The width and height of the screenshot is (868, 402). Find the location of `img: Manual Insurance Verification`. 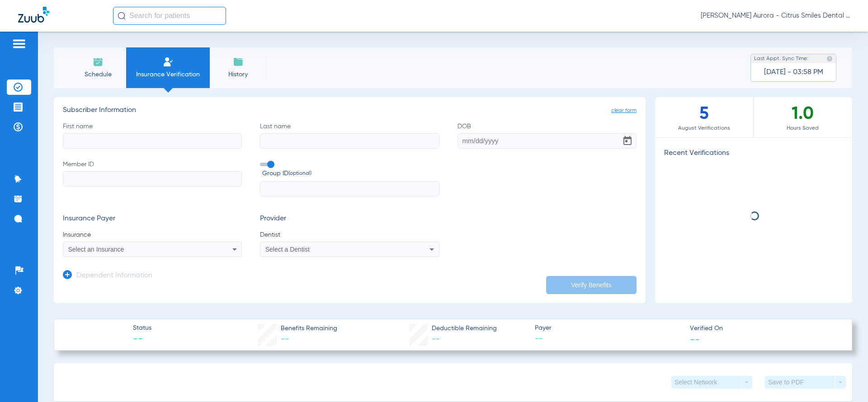

img: Manual Insurance Verification is located at coordinates (168, 62).